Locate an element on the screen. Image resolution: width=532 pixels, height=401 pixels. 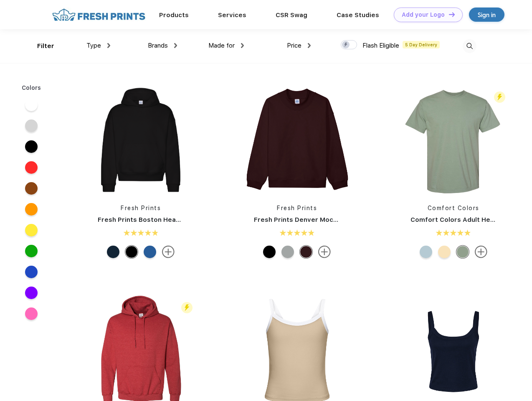
a: Fresh Prints Denver Mock Neck Heavyweight Sweatshirt is located at coordinates (344, 220).